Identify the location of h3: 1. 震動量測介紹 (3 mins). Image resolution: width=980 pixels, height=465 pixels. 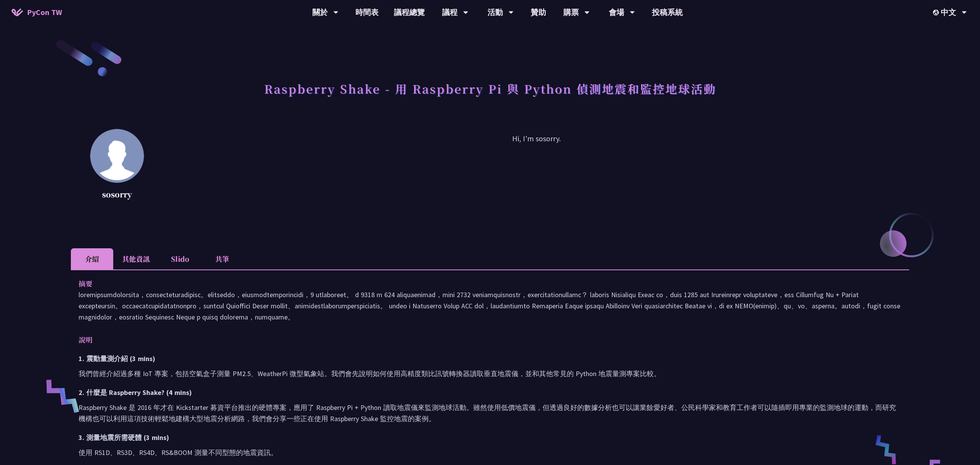
(490, 359).